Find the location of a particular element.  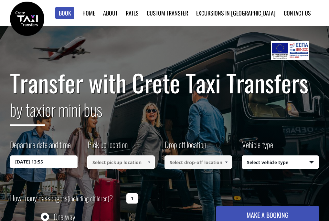

a: Custom Transfer is located at coordinates (167, 13).